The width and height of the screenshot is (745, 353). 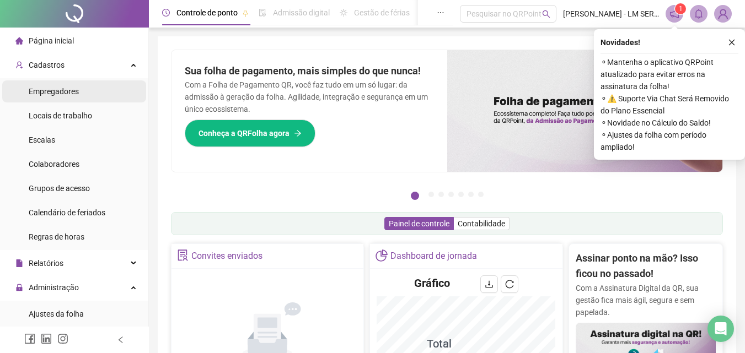 What do you see at coordinates (60, 116) in the screenshot?
I see `span: Locais de trabalho` at bounding box center [60, 116].